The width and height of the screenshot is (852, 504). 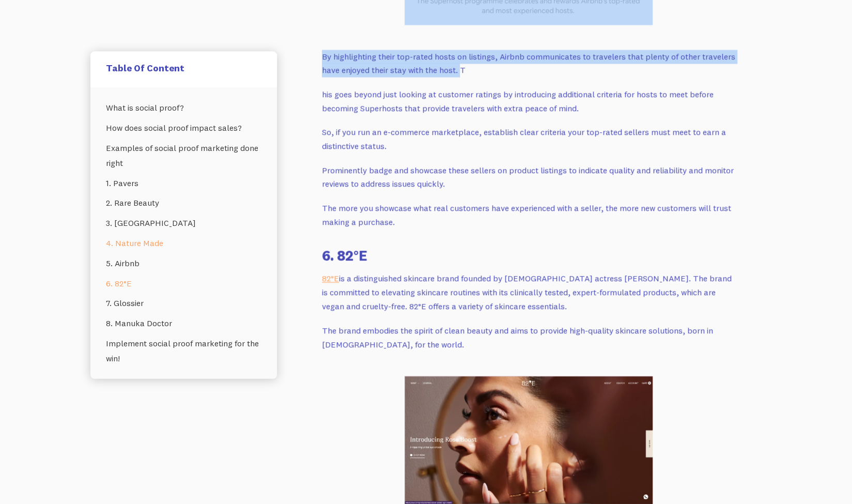 I want to click on p: So, if you run an e-commerce marketplace, establish clear criteria your top-rated sellers must me..., so click(x=528, y=139).